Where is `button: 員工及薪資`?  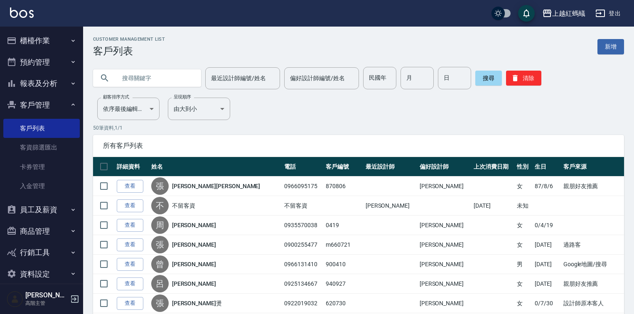
button: 員工及薪資 is located at coordinates (42, 210).